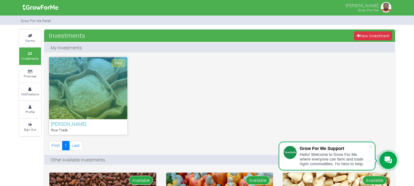 This screenshot has height=186, width=414. What do you see at coordinates (66, 47) in the screenshot?
I see `p: My Investments` at bounding box center [66, 47].